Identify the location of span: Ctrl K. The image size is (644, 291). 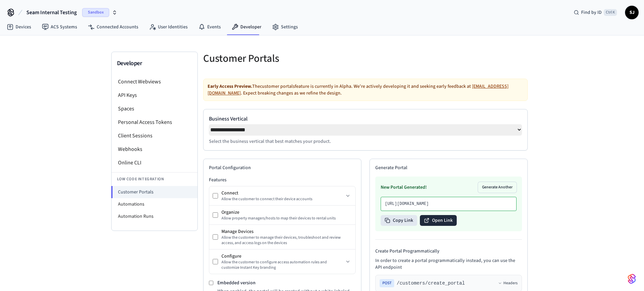
(610, 12).